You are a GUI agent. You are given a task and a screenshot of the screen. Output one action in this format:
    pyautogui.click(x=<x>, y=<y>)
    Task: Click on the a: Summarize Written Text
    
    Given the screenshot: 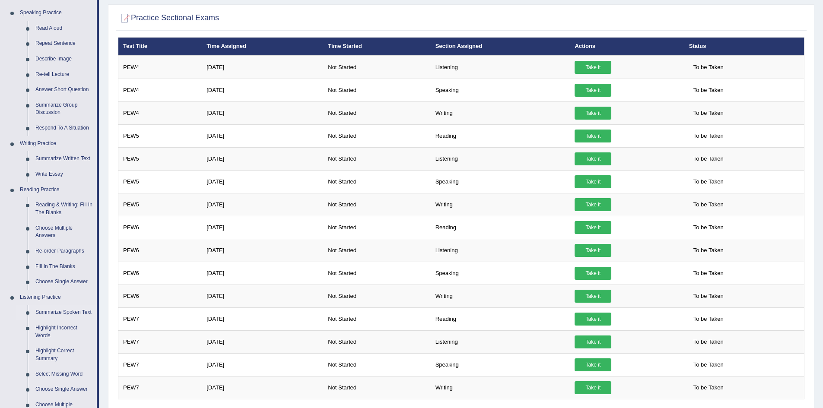 What is the action you would take?
    pyautogui.click(x=64, y=159)
    